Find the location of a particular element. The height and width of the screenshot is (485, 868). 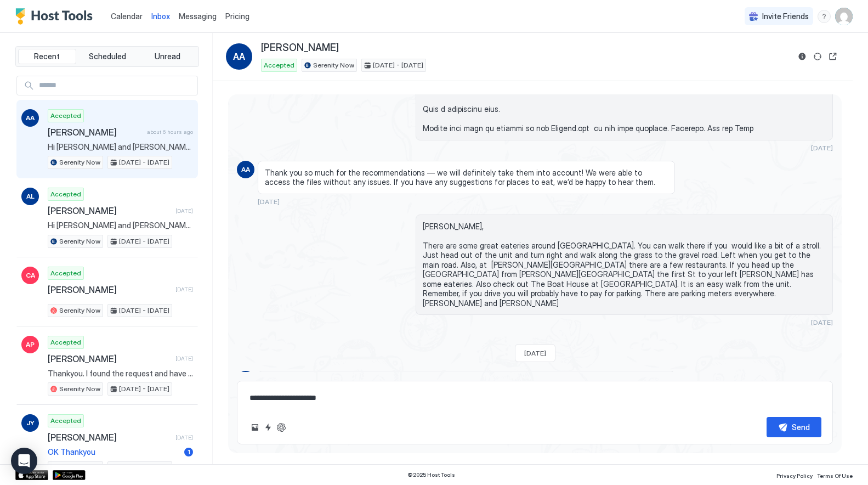

span: about 6 hours ago is located at coordinates (170, 132).